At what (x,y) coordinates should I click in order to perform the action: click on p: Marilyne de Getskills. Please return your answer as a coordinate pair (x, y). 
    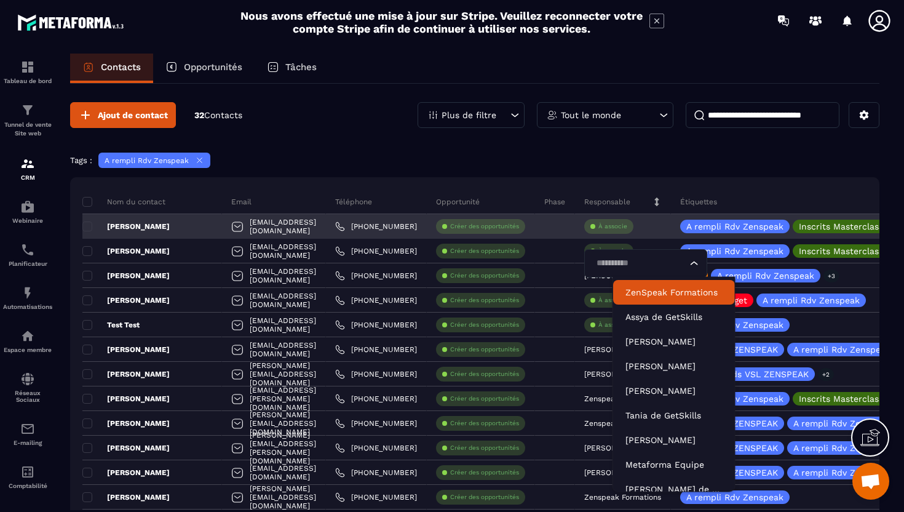
    Looking at the image, I should click on (674, 489).